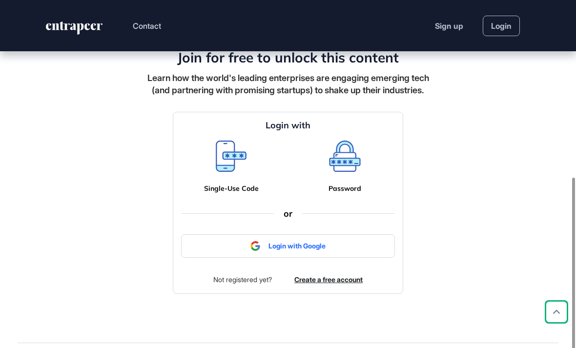  What do you see at coordinates (147, 26) in the screenshot?
I see `button: Contact` at bounding box center [147, 26].